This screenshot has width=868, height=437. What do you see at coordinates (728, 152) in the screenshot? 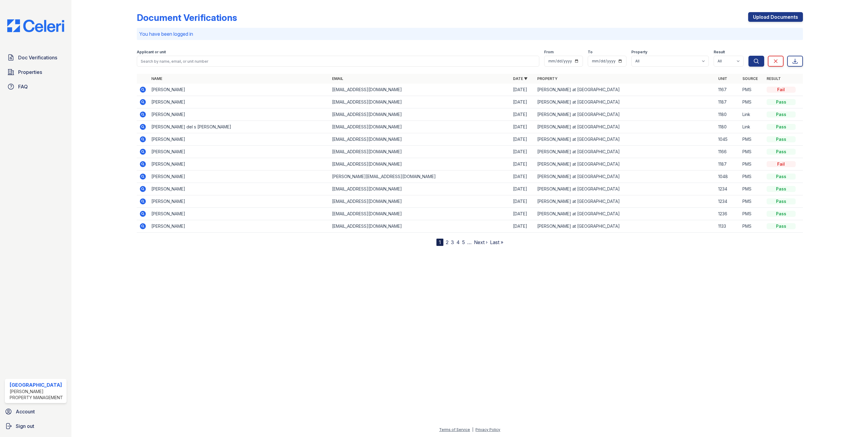
I see `td: 1166` at bounding box center [728, 152].